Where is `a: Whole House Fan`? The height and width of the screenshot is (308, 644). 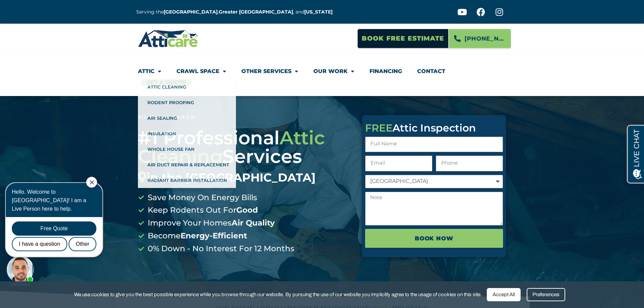 a: Whole House Fan is located at coordinates (187, 149).